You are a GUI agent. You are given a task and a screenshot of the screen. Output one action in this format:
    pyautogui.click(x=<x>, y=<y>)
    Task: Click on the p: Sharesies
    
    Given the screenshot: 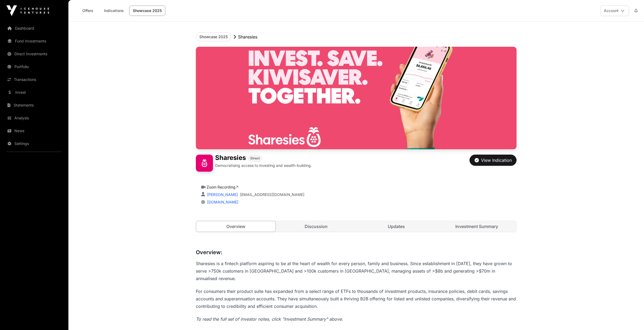 What is the action you would take?
    pyautogui.click(x=248, y=37)
    